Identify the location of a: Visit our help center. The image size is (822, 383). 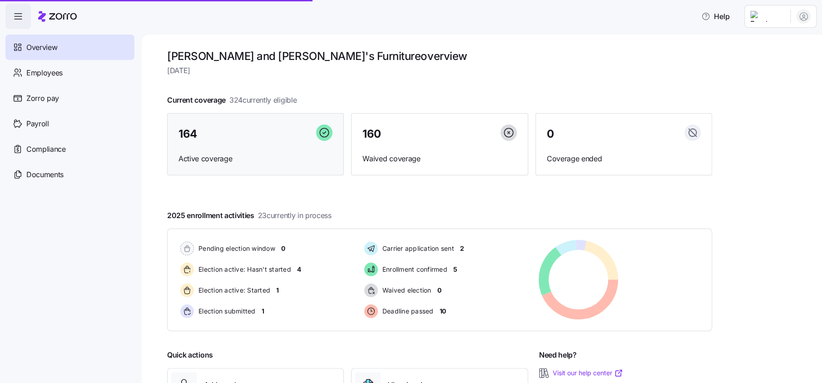
(588, 373).